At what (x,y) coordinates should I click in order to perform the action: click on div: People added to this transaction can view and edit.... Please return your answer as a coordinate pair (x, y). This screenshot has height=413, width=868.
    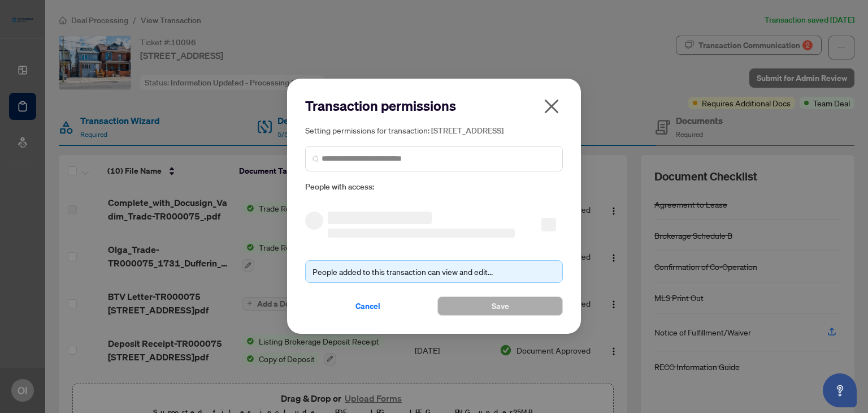
    Looking at the image, I should click on (434, 272).